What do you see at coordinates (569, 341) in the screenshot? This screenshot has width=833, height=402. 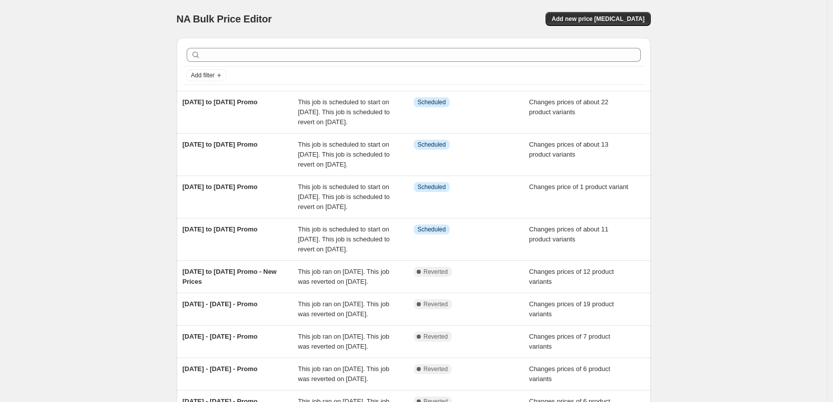 I see `span: Changes prices of 7 product variants` at bounding box center [569, 341].